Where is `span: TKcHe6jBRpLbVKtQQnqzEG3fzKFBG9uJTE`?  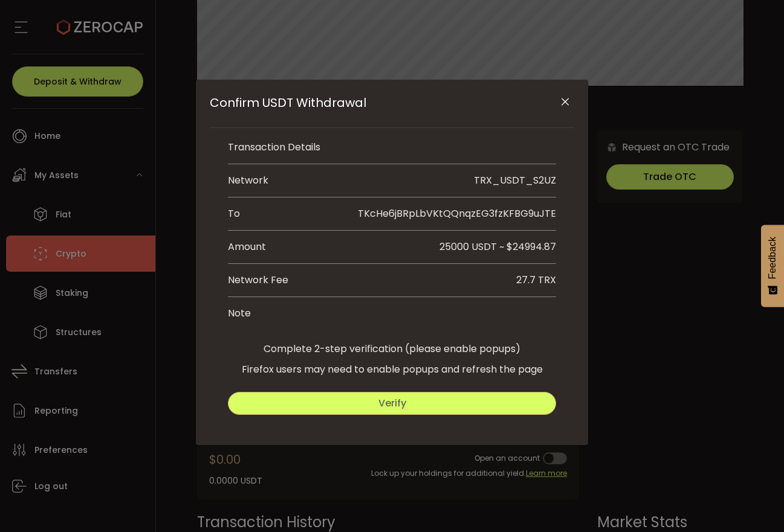 span: TKcHe6jBRpLbVKtQQnqzEG3fzKFBG9uJTE is located at coordinates (457, 214).